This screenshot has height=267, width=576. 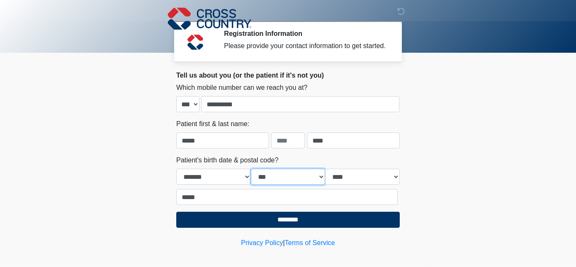 I want to click on img: Cross Country Logo, so click(x=210, y=19).